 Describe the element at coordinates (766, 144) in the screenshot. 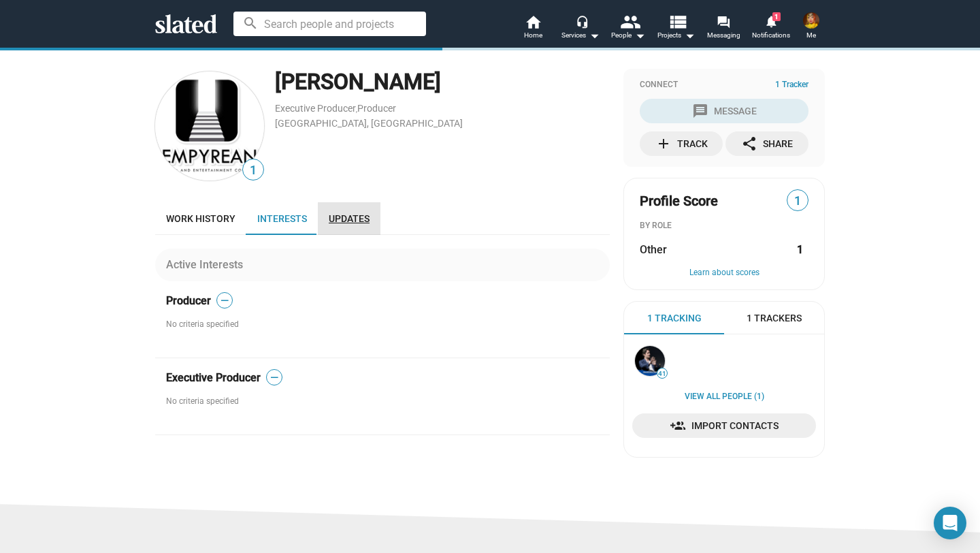

I see `button: Share` at that location.